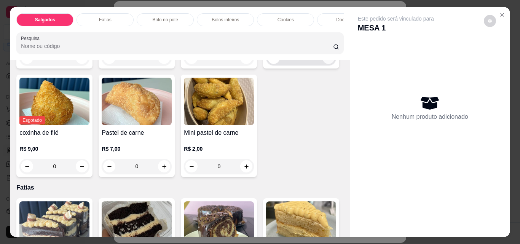 This screenshot has height=244, width=520. What do you see at coordinates (177, 46) in the screenshot?
I see `input: Pesquisa` at bounding box center [177, 46].